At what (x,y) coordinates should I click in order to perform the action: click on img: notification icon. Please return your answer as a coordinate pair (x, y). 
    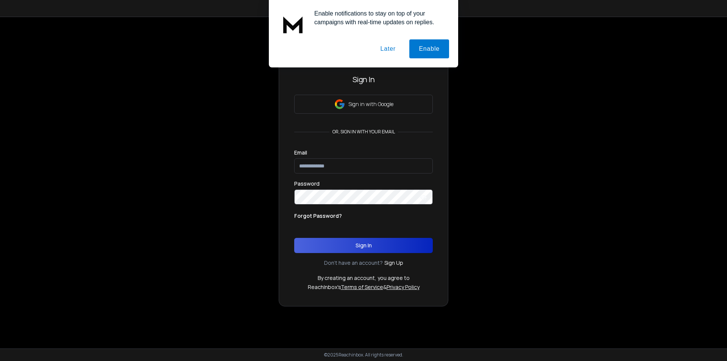
    Looking at the image, I should click on (293, 24).